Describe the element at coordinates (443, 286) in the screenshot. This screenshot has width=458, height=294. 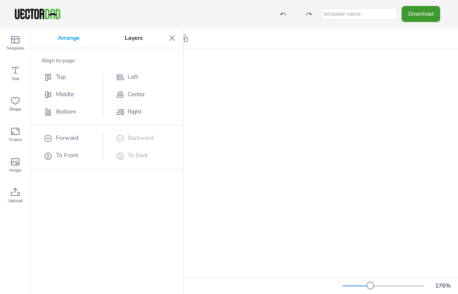
I see `div: 176 %` at that location.